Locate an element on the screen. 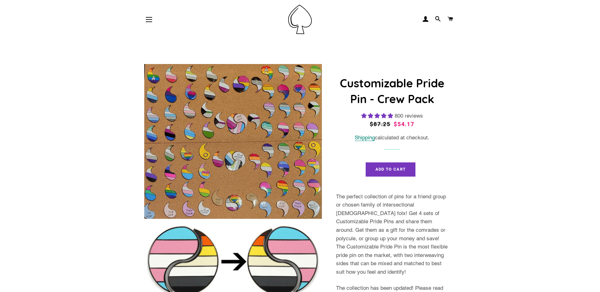 Image resolution: width=600 pixels, height=292 pixels. span: $54.17 is located at coordinates (404, 124).